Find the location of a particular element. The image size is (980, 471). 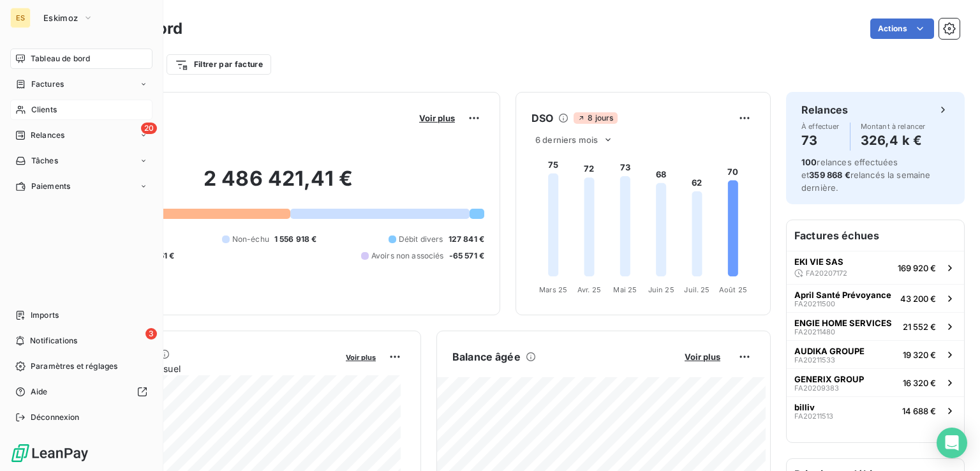

tspan: Août 25 is located at coordinates (734, 290).